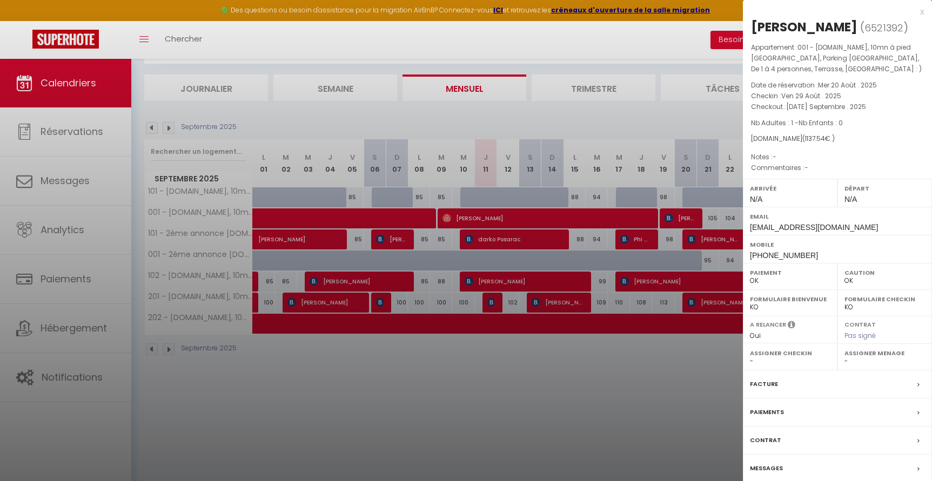  I want to click on span: 6521392, so click(884, 28).